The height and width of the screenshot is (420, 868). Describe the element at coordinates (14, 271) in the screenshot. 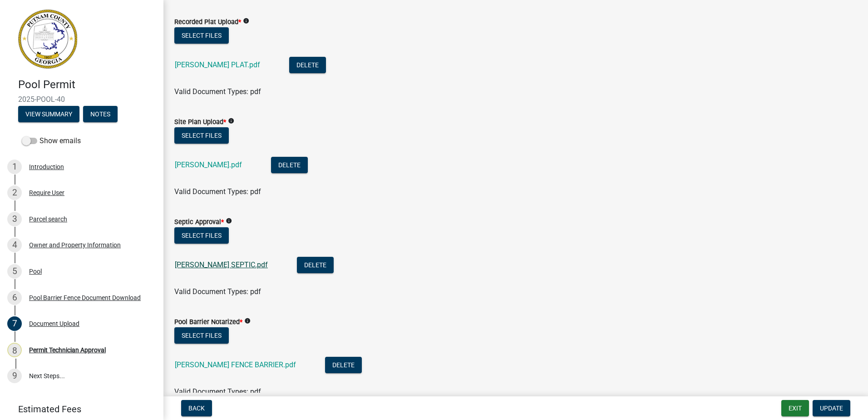

I see `div: 5` at that location.